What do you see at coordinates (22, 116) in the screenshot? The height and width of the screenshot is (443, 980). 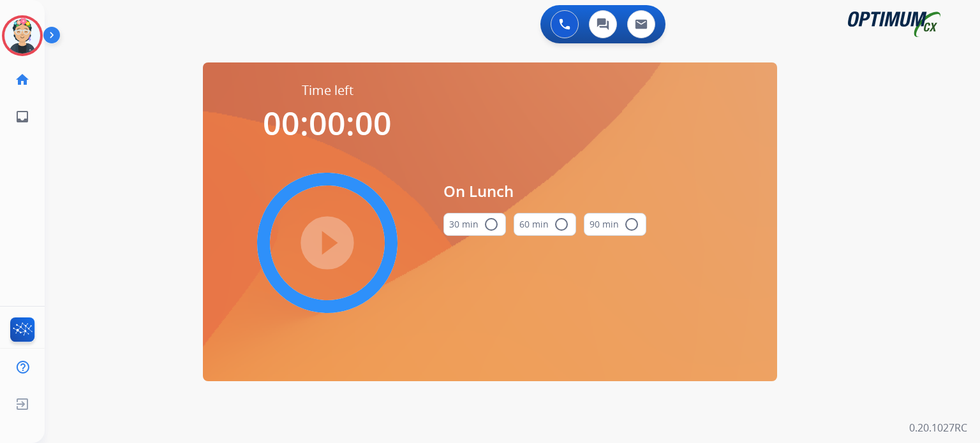 I see `mat-icon: inbox` at bounding box center [22, 116].